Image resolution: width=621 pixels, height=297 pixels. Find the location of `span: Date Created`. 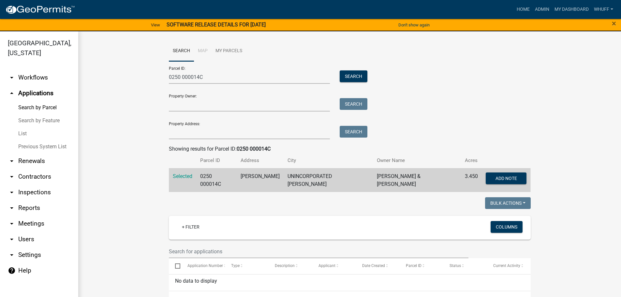

span: Date Created is located at coordinates (374, 266).